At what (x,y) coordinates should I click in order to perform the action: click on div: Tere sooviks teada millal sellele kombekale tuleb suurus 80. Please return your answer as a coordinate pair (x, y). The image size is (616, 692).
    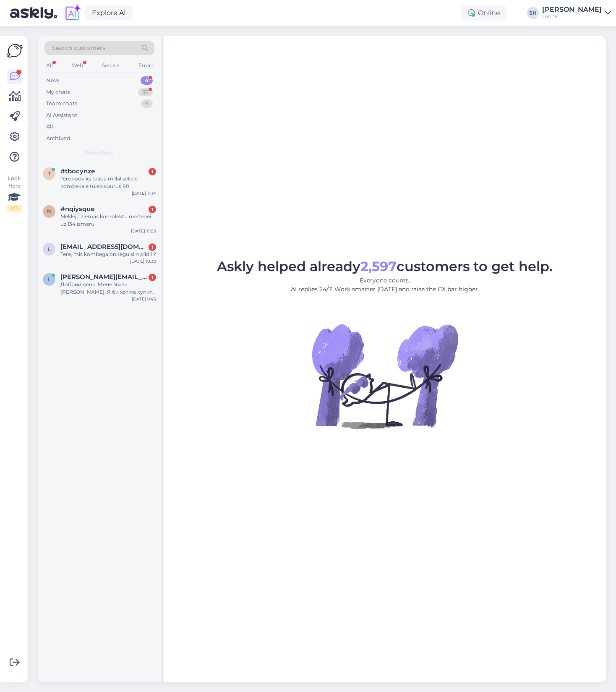
    Looking at the image, I should click on (108, 182).